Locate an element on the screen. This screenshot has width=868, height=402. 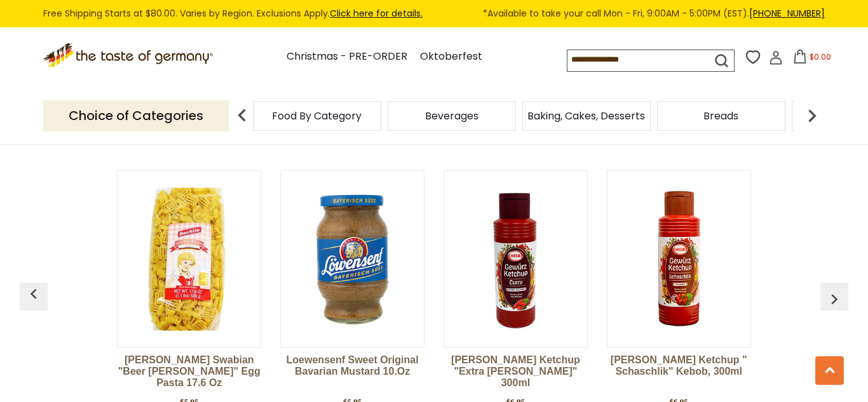
a: Baking, Cakes, Desserts is located at coordinates (586, 116).